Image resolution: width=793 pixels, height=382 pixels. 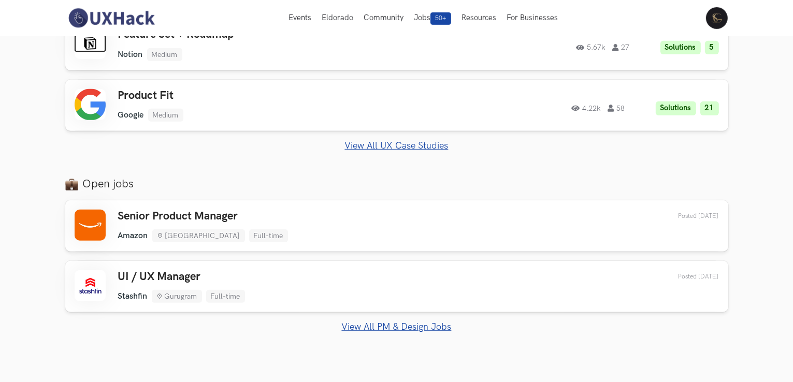 What do you see at coordinates (71, 184) in the screenshot?
I see `img: briefcase_emoji.png` at bounding box center [71, 184].